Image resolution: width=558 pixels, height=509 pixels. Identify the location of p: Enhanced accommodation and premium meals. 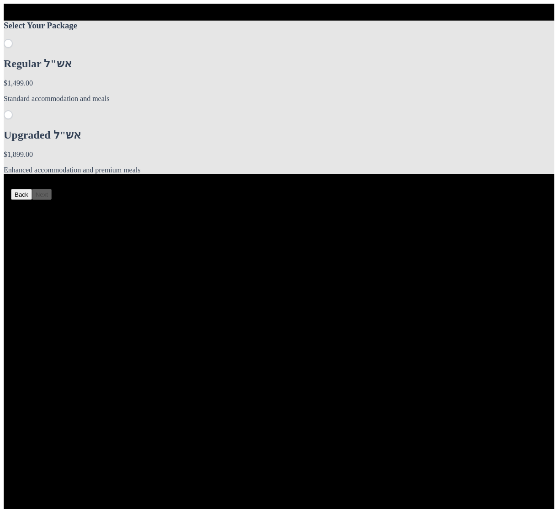
(279, 170).